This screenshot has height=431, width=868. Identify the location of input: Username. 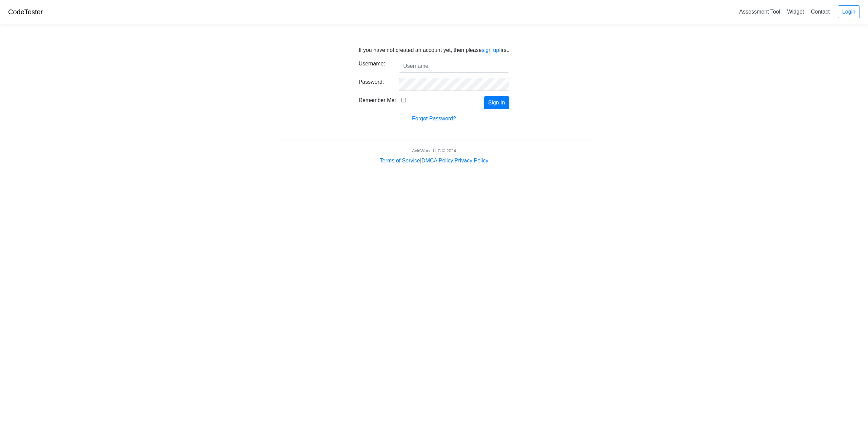
(454, 67).